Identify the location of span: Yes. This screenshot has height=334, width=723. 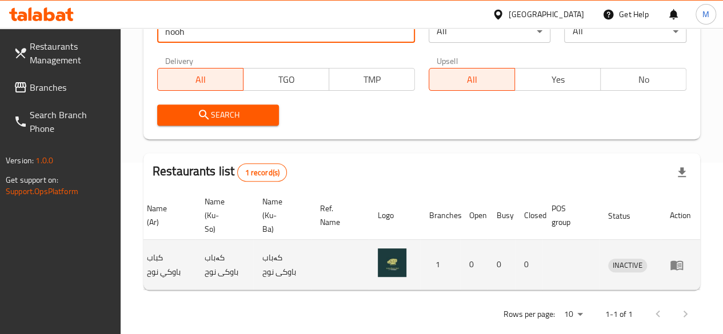
(558, 79).